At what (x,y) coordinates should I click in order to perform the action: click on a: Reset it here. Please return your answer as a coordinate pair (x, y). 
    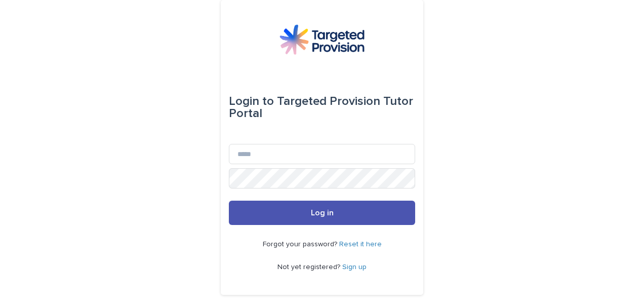
    Looking at the image, I should click on (361, 244).